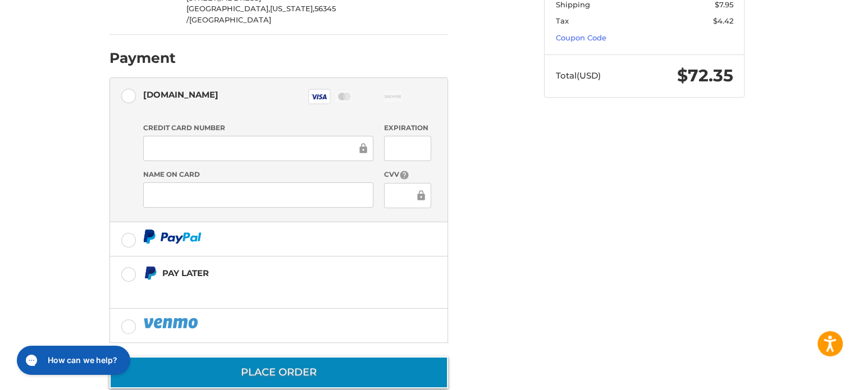 The image size is (854, 390). I want to click on label: Expiration, so click(407, 128).